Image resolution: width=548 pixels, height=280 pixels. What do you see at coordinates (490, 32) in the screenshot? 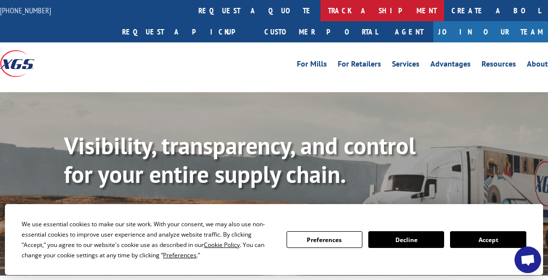
I see `a: Join Our Team` at bounding box center [490, 32].